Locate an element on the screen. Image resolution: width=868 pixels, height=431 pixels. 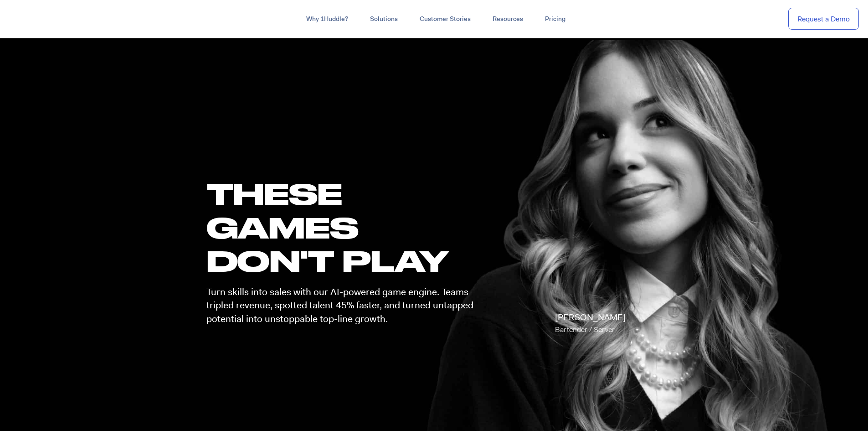
a: Pricing is located at coordinates (555, 19).